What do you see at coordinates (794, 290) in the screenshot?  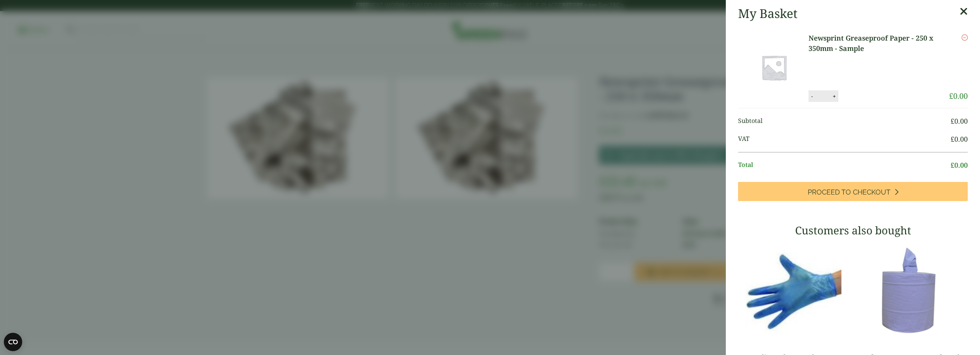 I see `img: 4130015J-Blue-Vinyl-Powder-Free-Gloves-Medium` at bounding box center [794, 290].